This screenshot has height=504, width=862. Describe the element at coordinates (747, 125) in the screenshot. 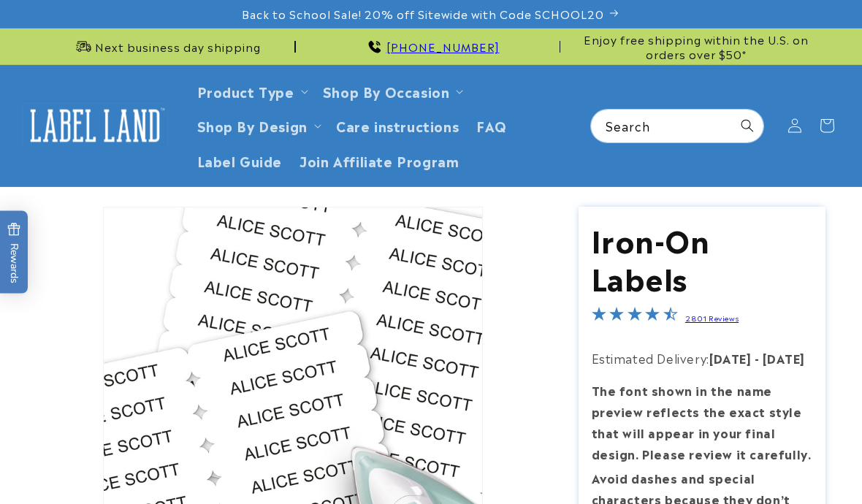

I see `button: Search` at that location.